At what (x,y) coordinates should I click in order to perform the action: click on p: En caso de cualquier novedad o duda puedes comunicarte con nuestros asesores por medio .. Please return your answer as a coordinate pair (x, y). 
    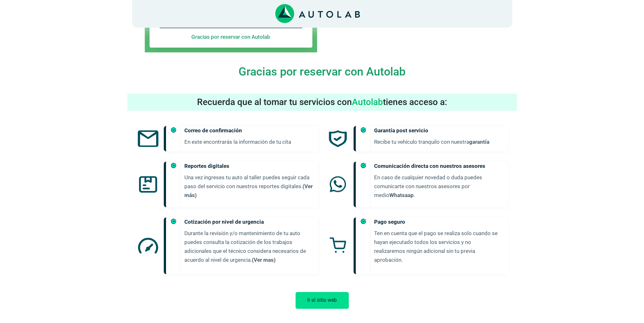
    Looking at the image, I should click on (439, 186).